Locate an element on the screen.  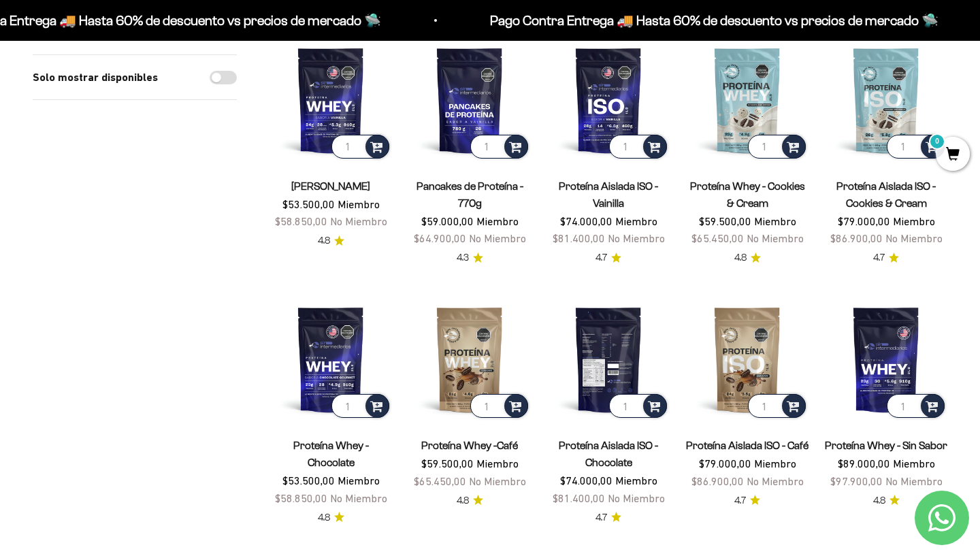
span: $59.000,00 is located at coordinates (447, 221).